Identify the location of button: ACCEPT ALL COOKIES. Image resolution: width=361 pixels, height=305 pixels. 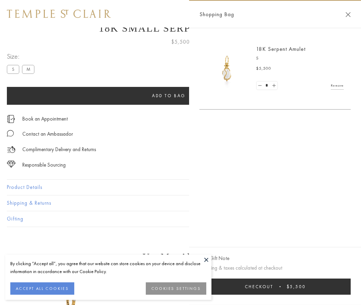
(42, 288).